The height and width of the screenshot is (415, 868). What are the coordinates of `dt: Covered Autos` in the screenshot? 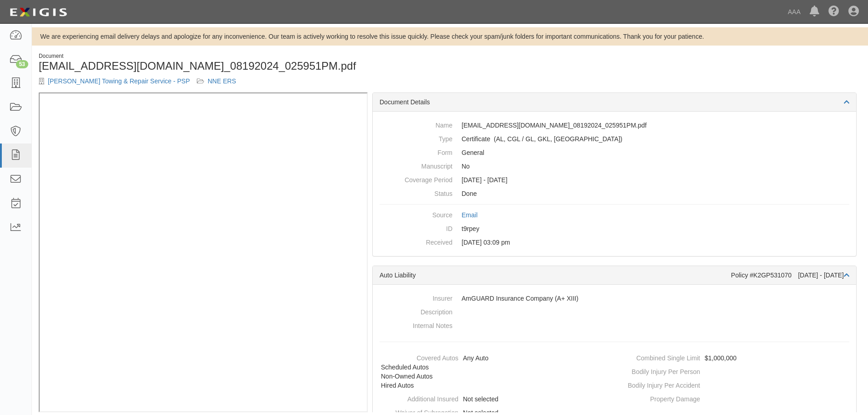 It's located at (417, 356).